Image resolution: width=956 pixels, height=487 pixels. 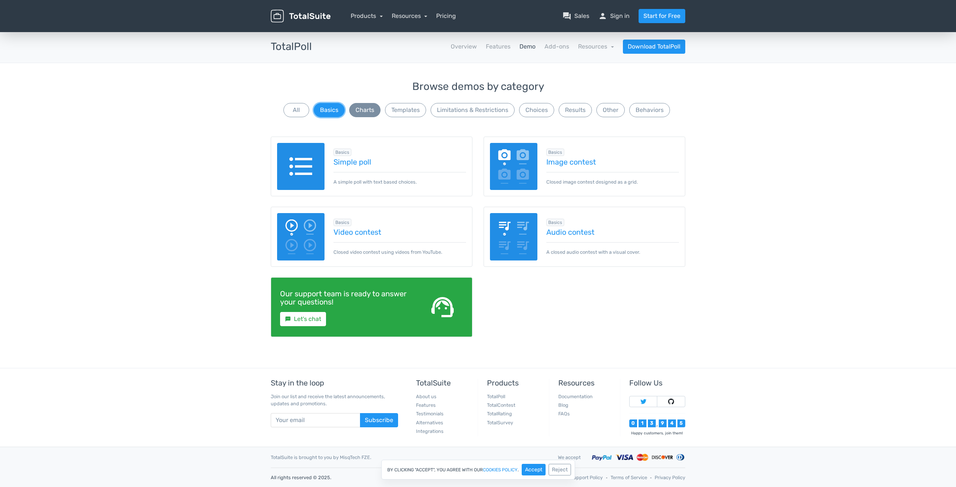 What do you see at coordinates (478, 470) in the screenshot?
I see `div: By clicking "Accept", you agree with our .` at bounding box center [478, 470].